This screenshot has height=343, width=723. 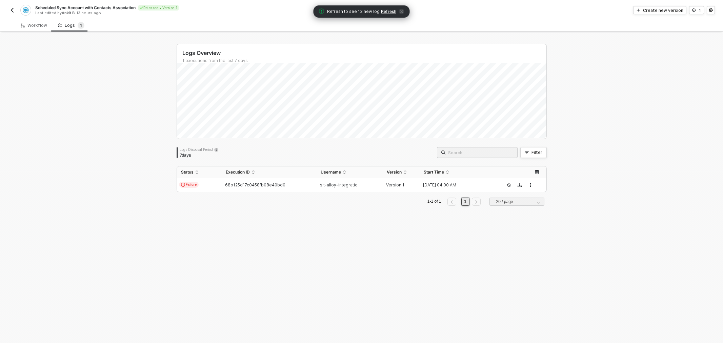 I want to click on span: icon-close, so click(x=402, y=12).